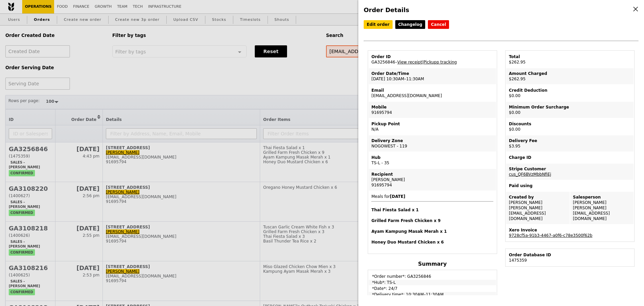 Image resolution: width=644 pixels, height=306 pixels. What do you see at coordinates (432, 231) in the screenshot?
I see `h4: Ayam Kampung Masak Merah x 1` at bounding box center [432, 231].